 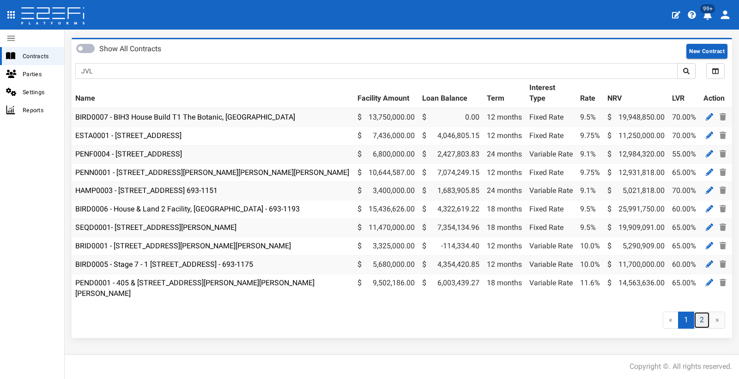 I want to click on div: Copyright ©. All rights reserved., so click(x=681, y=367).